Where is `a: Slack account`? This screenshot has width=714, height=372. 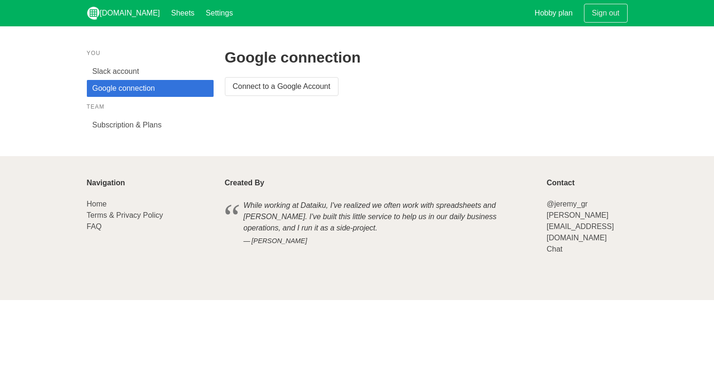
a: Slack account is located at coordinates (150, 71).